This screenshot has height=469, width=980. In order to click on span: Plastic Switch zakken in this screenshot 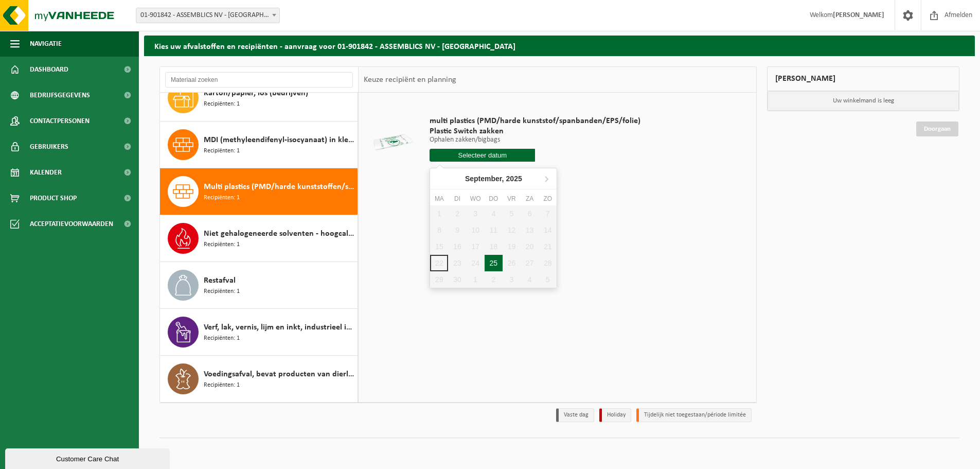, I will do `click(535, 131)`.